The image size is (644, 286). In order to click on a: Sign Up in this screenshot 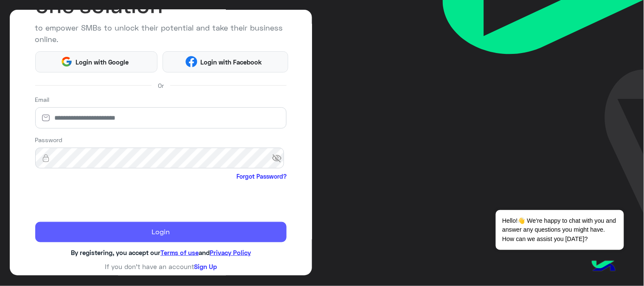, I will do `click(205, 266)`.